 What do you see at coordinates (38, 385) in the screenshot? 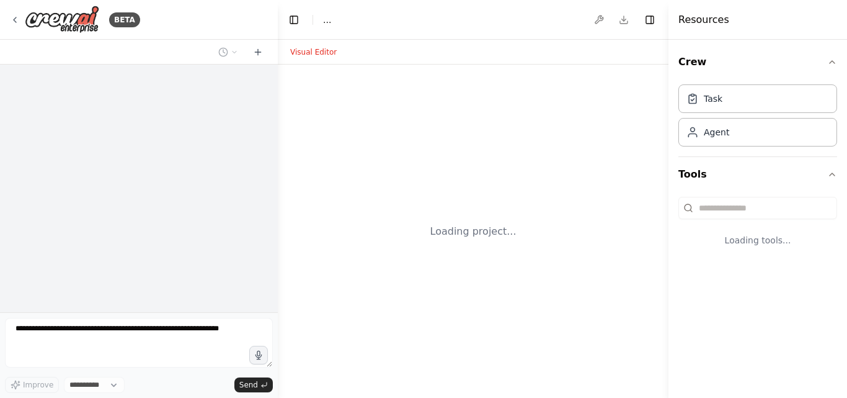
I see `span: Improve` at bounding box center [38, 385].